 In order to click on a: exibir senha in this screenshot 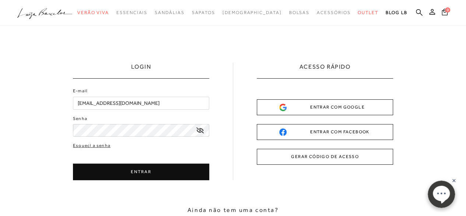, I will do `click(200, 130)`.